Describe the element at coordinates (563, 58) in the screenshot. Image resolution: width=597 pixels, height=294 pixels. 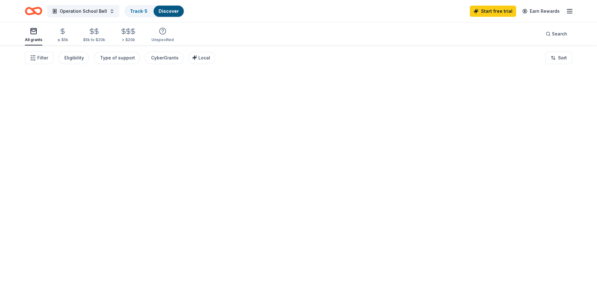
I see `span: Sort` at that location.